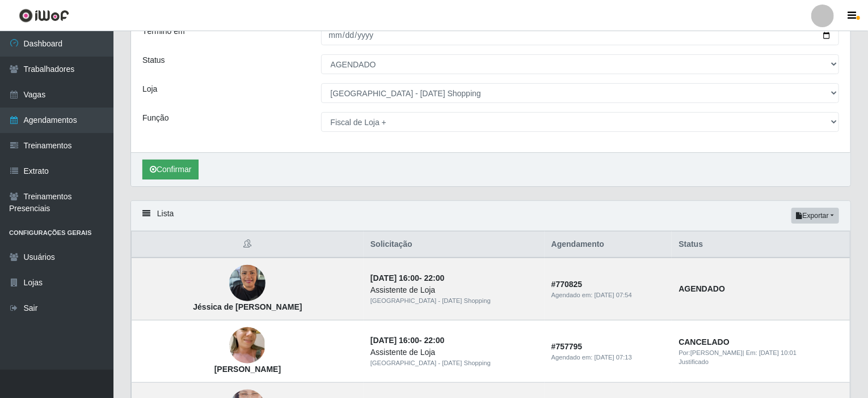 Image resolution: width=868 pixels, height=398 pixels. What do you see at coordinates (248, 346) in the screenshot?
I see `img: Hosana Ceane da Silva` at bounding box center [248, 346].